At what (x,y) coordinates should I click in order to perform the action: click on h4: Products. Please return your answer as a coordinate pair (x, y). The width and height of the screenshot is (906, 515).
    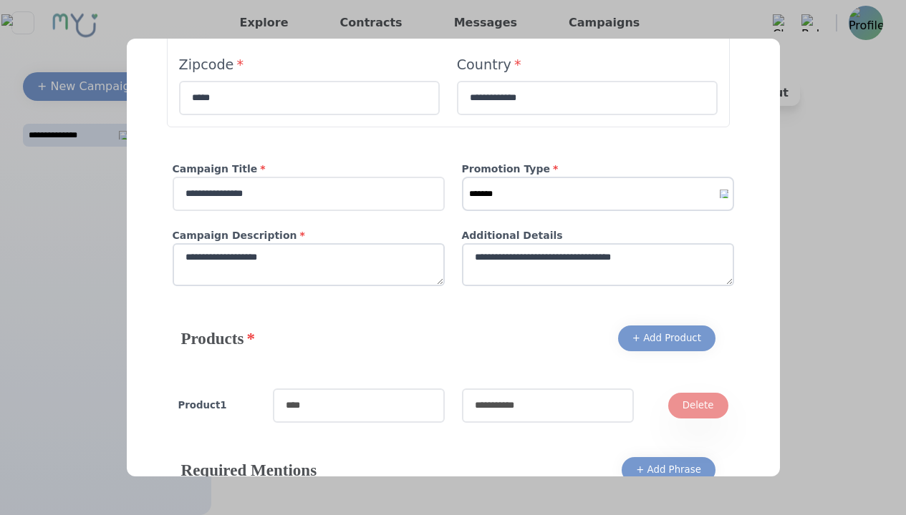
    Looking at the image, I should click on (218, 339).